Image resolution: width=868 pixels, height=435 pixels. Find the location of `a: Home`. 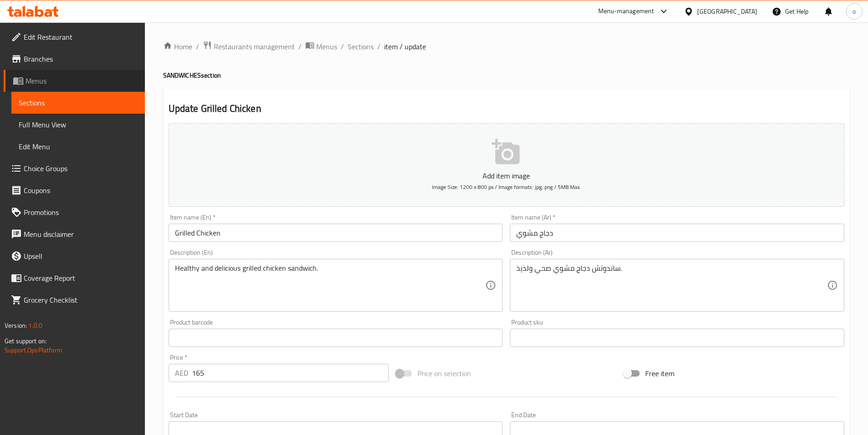

a: Home is located at coordinates (178, 46).